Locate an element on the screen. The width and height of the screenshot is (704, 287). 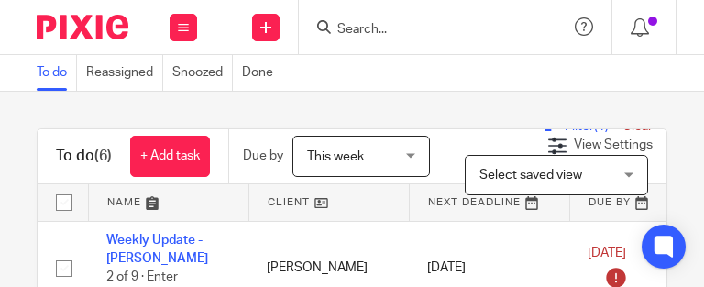
h1: To do is located at coordinates (83, 156).